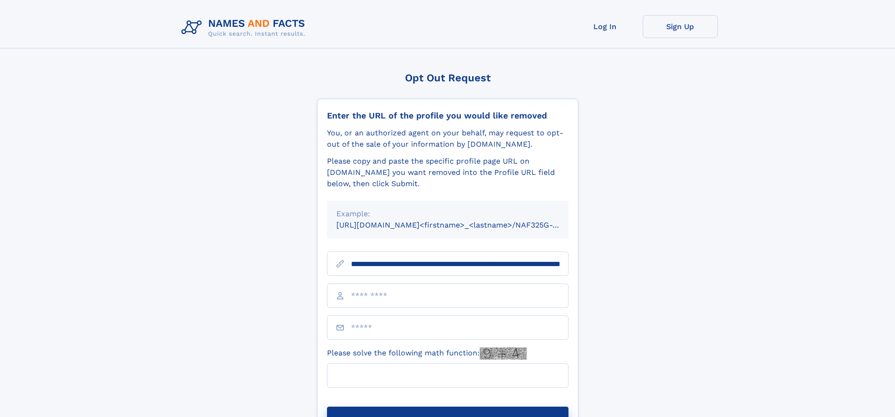 The height and width of the screenshot is (417, 895). Describe the element at coordinates (680, 26) in the screenshot. I see `a: Sign Up` at that location.